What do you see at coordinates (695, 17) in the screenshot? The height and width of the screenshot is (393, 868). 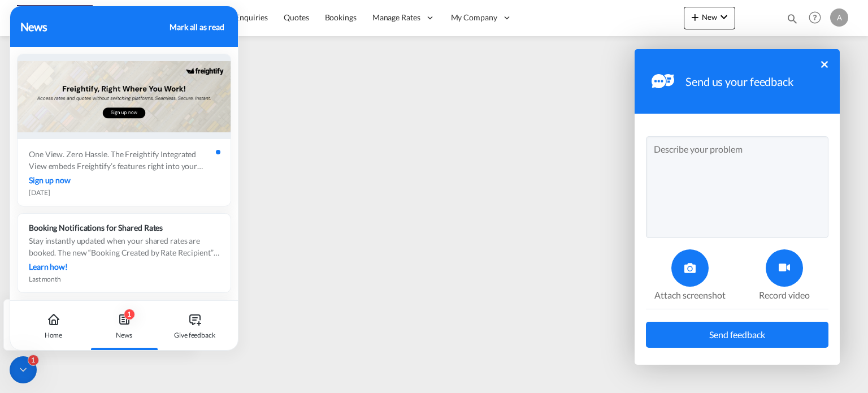 I see `md-icon: icon-plus 400-fg` at bounding box center [695, 17].